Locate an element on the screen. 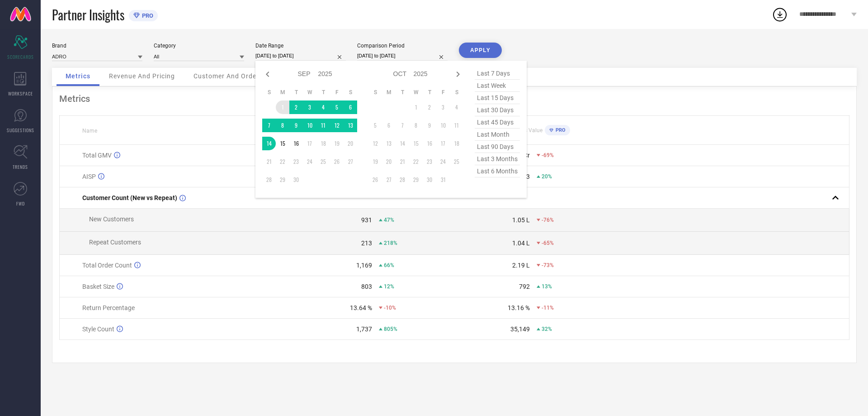 This screenshot has width=868, height=416. td: Sun Sep 21 2025 is located at coordinates (269, 162).